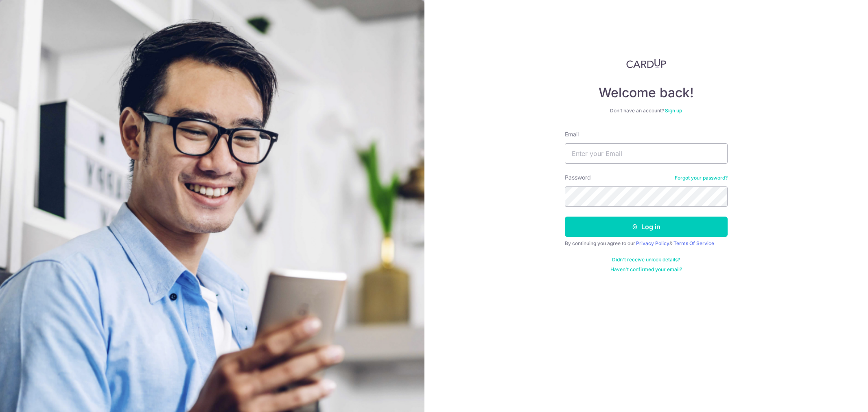  I want to click on div: By continuing you agree to our &, so click(647, 244).